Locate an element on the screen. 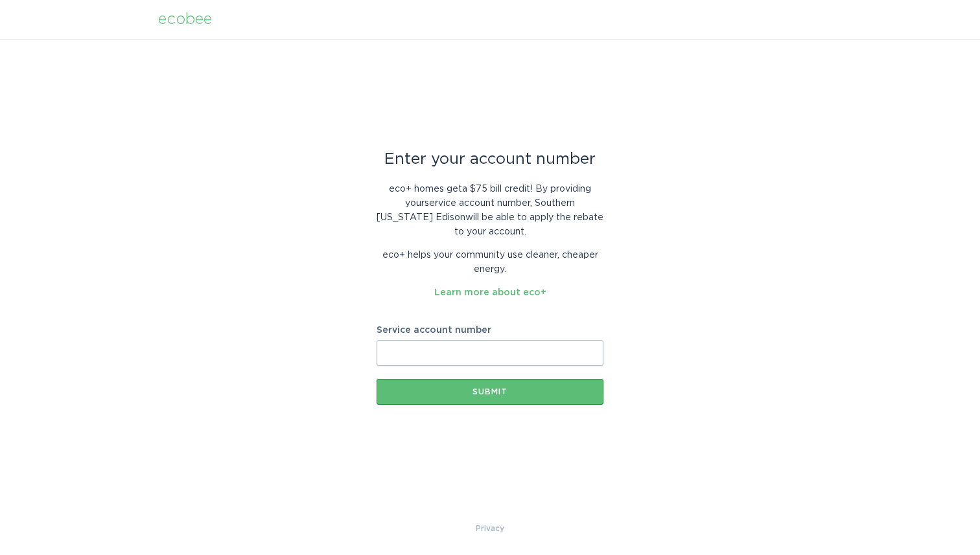  div: Submit is located at coordinates (490, 392).